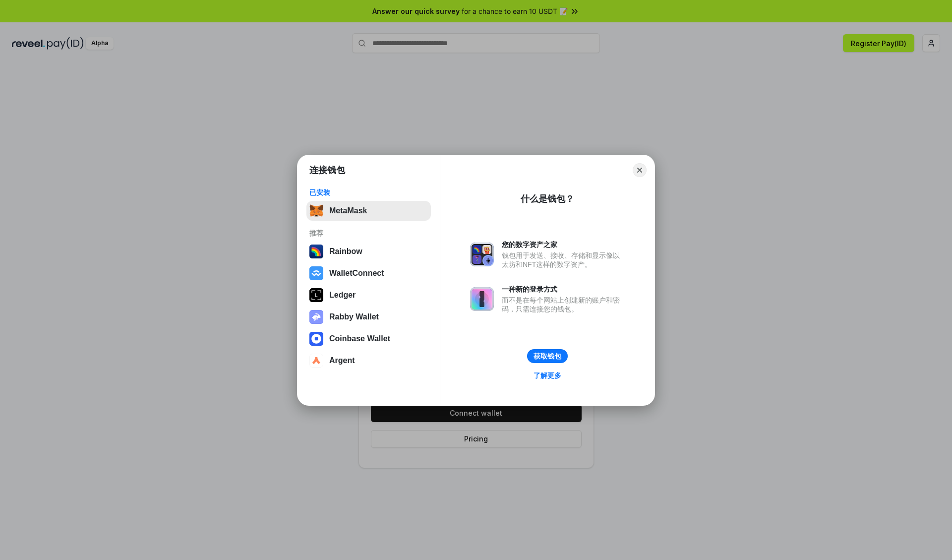 This screenshot has height=560, width=952. What do you see at coordinates (547, 375) in the screenshot?
I see `div: 了解更多` at bounding box center [547, 375].